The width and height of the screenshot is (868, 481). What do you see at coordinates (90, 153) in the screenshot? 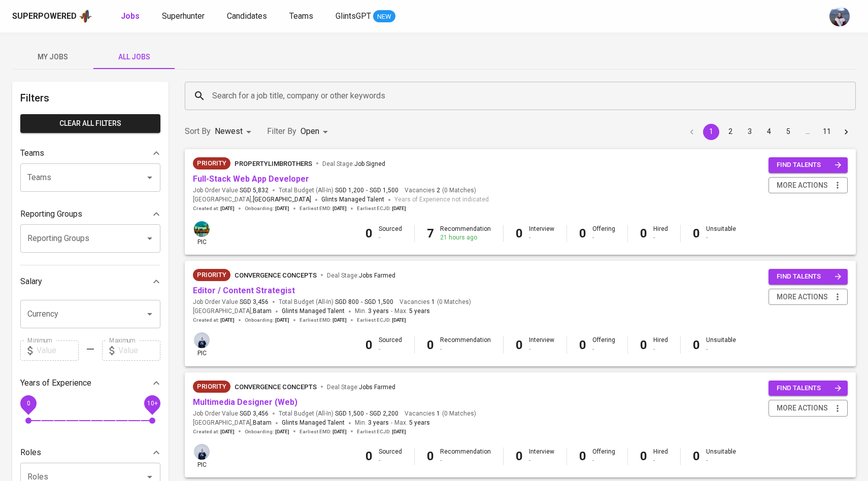
I see `div: Teams` at bounding box center [90, 153].